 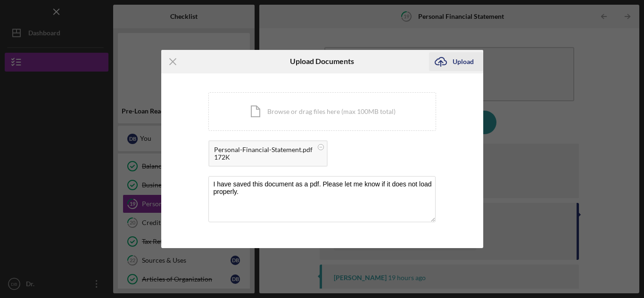 What do you see at coordinates (463, 62) in the screenshot?
I see `div: Upload` at bounding box center [463, 62].